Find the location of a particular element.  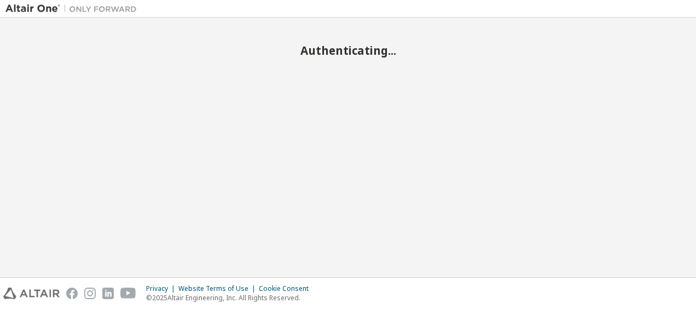

img: instagram.svg is located at coordinates (90, 293).